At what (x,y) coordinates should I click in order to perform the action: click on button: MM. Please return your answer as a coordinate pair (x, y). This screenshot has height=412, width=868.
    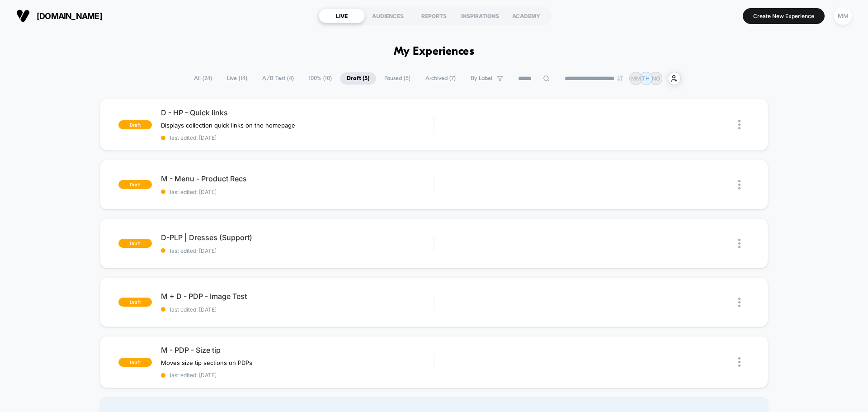
    Looking at the image, I should click on (843, 16).